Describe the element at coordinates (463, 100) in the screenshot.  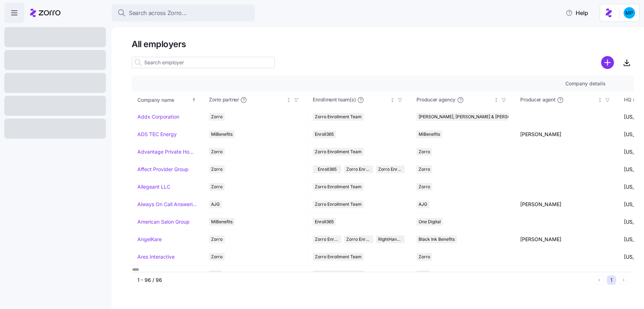
I see `th: Producer agencyNot sorted` at that location.